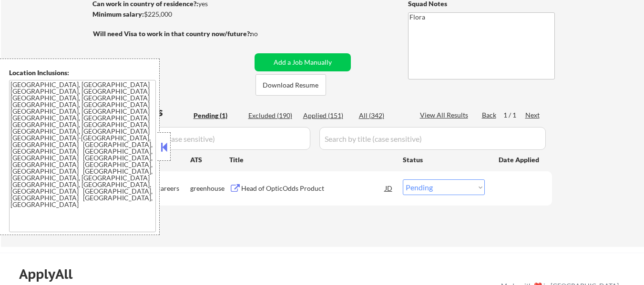 The height and width of the screenshot is (285, 644). What do you see at coordinates (514, 115) in the screenshot?
I see `div: 1 / 1` at bounding box center [514, 115].